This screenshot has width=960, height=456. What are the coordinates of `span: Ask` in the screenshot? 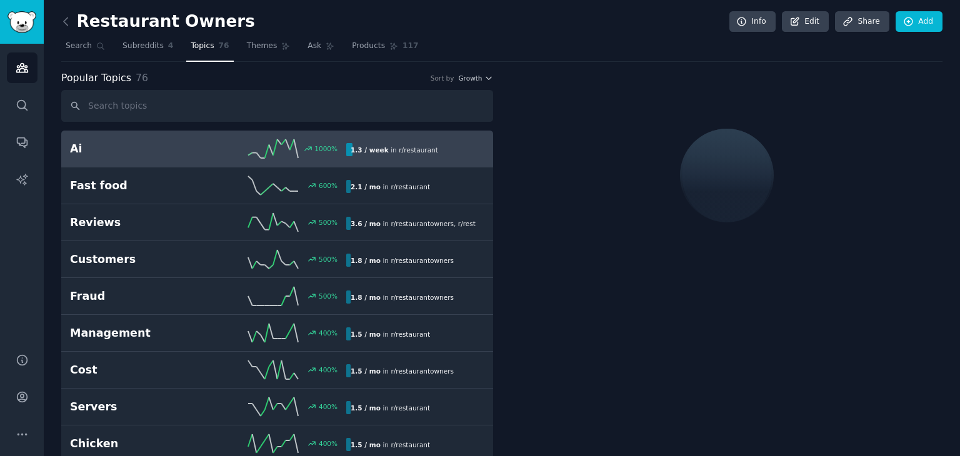 It's located at (314, 46).